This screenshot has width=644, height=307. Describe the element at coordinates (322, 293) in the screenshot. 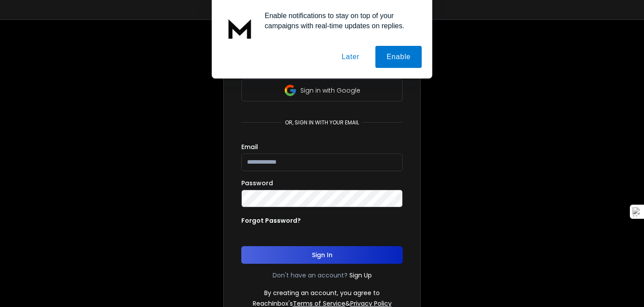

I see `p: By creating an account, you agree to` at that location.